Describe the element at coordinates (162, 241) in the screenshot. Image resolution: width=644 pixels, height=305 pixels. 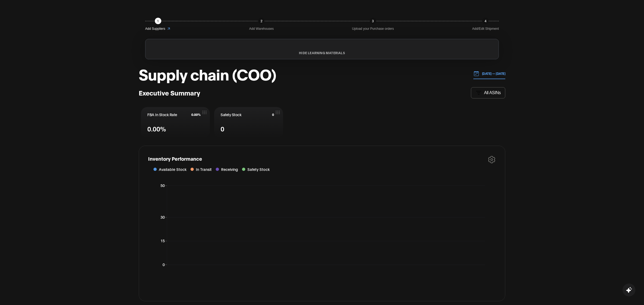
I see `tspan: 15` at that location.